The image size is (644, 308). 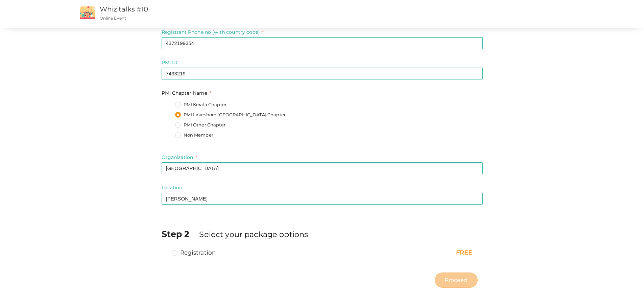 What do you see at coordinates (180, 234) in the screenshot?
I see `label: Step 2` at bounding box center [180, 234].